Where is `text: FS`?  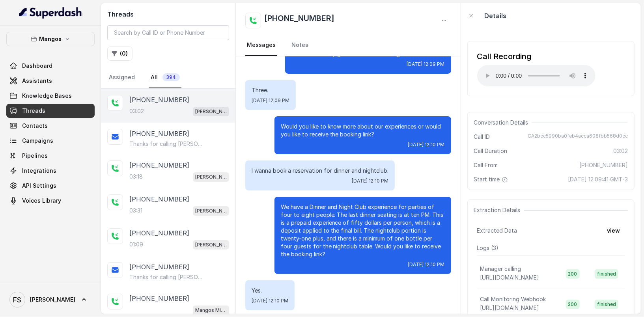 text: FS is located at coordinates (17, 300).